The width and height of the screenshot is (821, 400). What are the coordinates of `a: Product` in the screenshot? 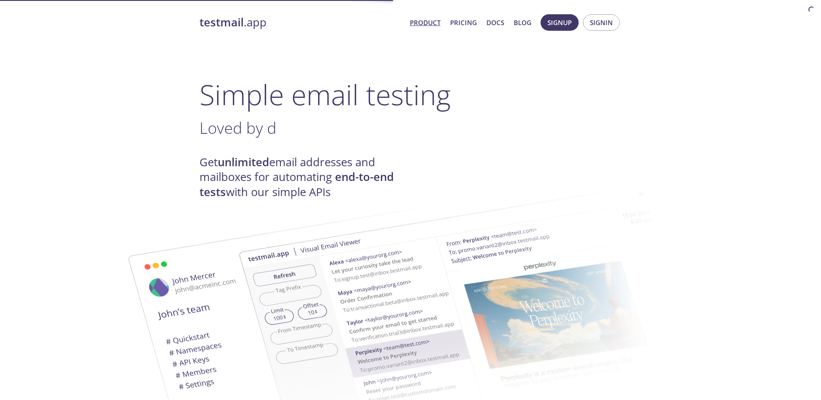 It's located at (425, 22).